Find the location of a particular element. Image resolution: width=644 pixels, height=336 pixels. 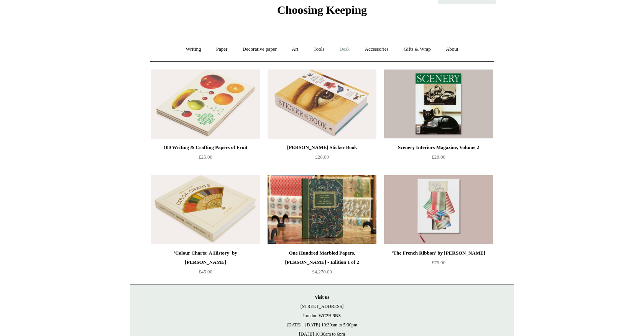

div: 100 Writing & Crafting Papers of Fruit is located at coordinates (205, 147).